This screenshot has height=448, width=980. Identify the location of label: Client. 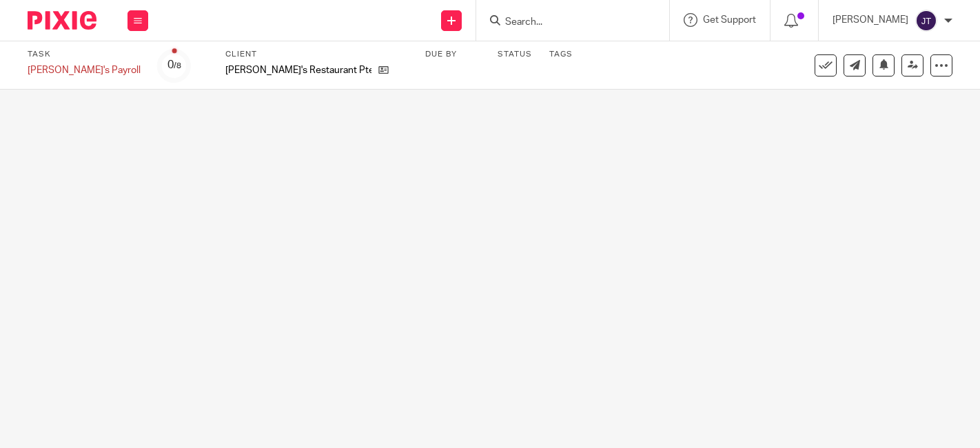
(317, 55).